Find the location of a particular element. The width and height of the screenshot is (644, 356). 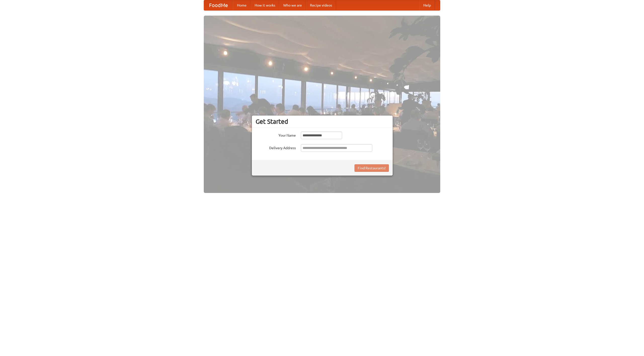

button: Find Restaurants! is located at coordinates (371, 168).